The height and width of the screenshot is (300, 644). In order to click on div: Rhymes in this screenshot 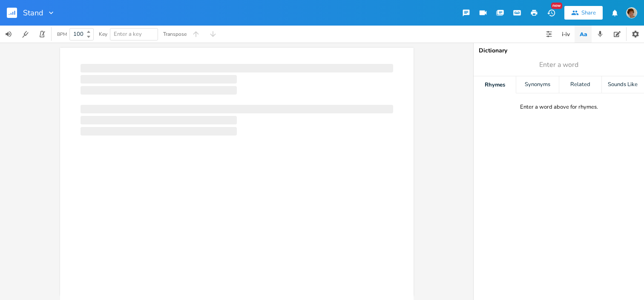, I will do `click(495, 85)`.